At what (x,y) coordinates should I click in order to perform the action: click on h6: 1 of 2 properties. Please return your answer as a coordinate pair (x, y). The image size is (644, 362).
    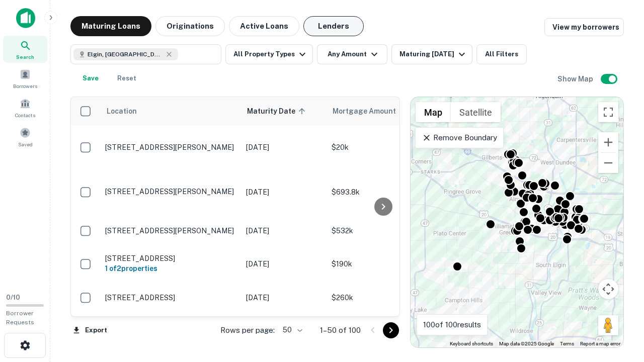
    Looking at the image, I should click on (171, 268).